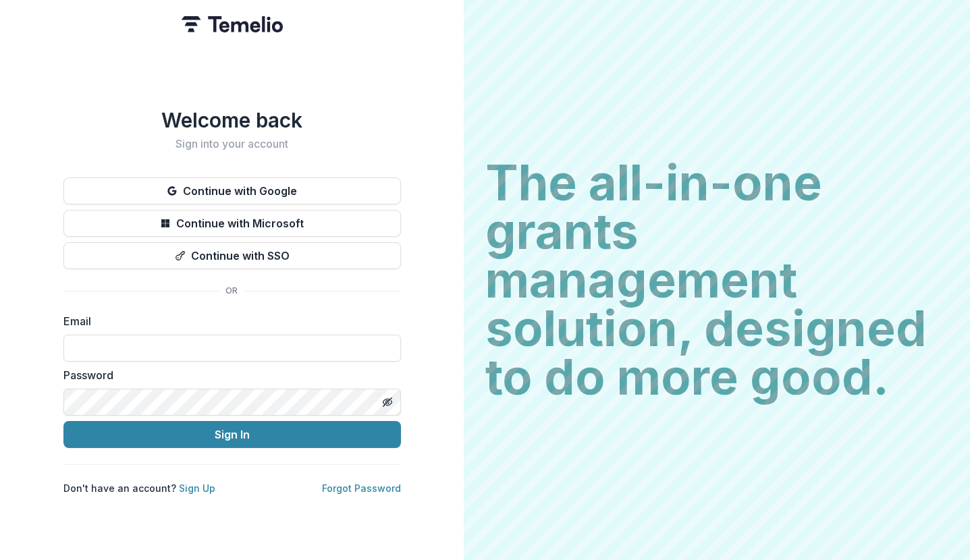  Describe the element at coordinates (197, 487) in the screenshot. I see `a: Sign Up` at that location.